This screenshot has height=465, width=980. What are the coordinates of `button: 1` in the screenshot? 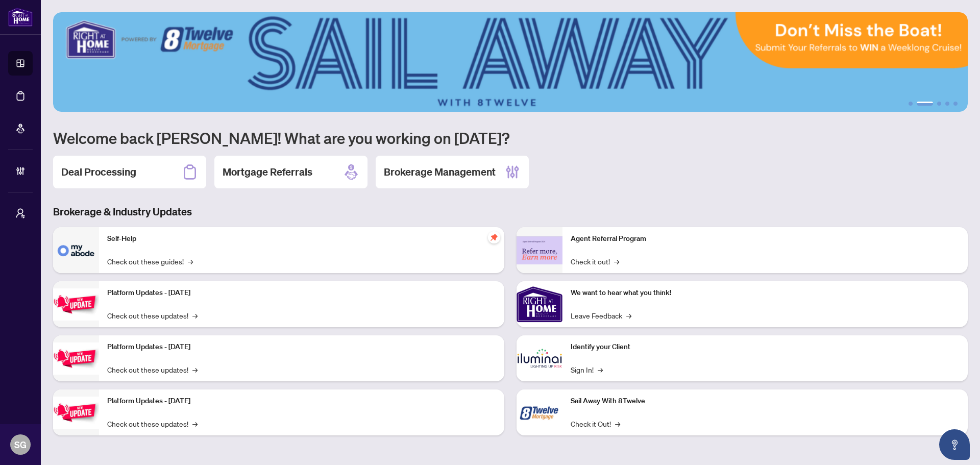 It's located at (911, 104).